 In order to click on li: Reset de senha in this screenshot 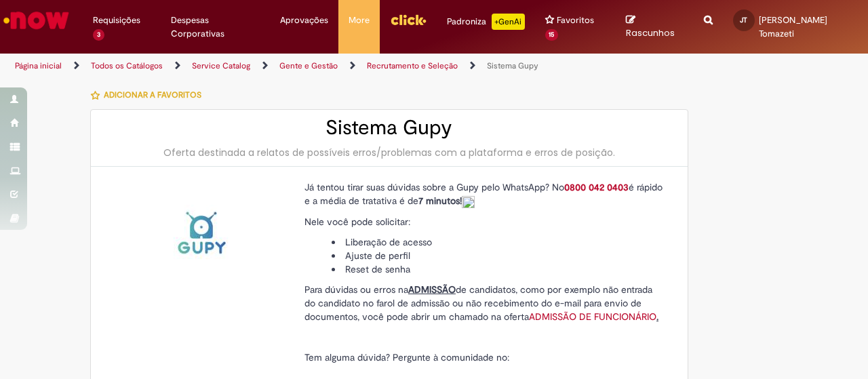, I will do `click(498, 270)`.